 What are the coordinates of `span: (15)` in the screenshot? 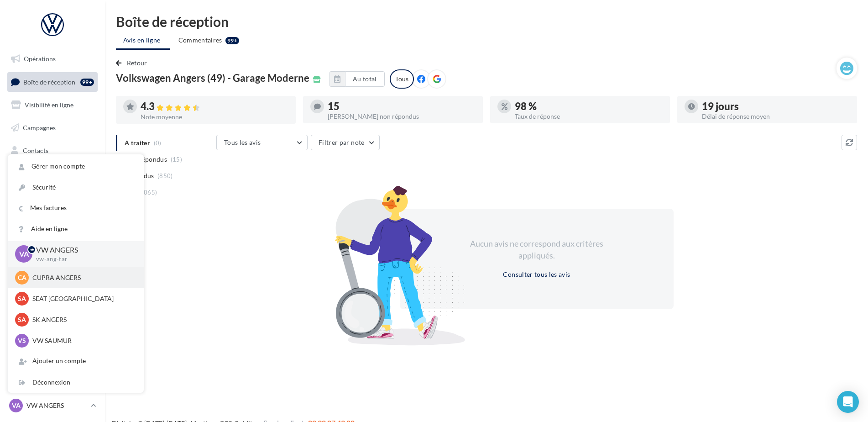 It's located at (176, 159).